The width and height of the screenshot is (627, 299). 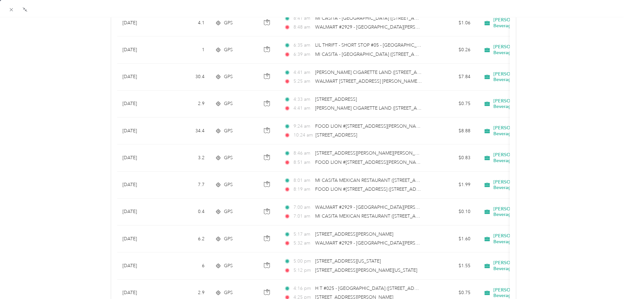 I want to click on td: $0.83, so click(x=452, y=158).